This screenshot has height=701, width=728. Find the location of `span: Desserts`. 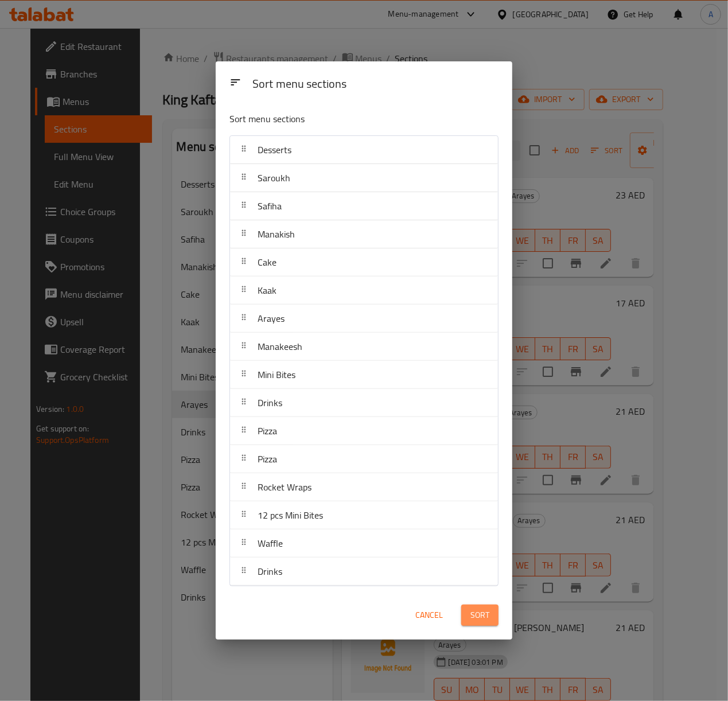

span: Desserts is located at coordinates (275, 149).